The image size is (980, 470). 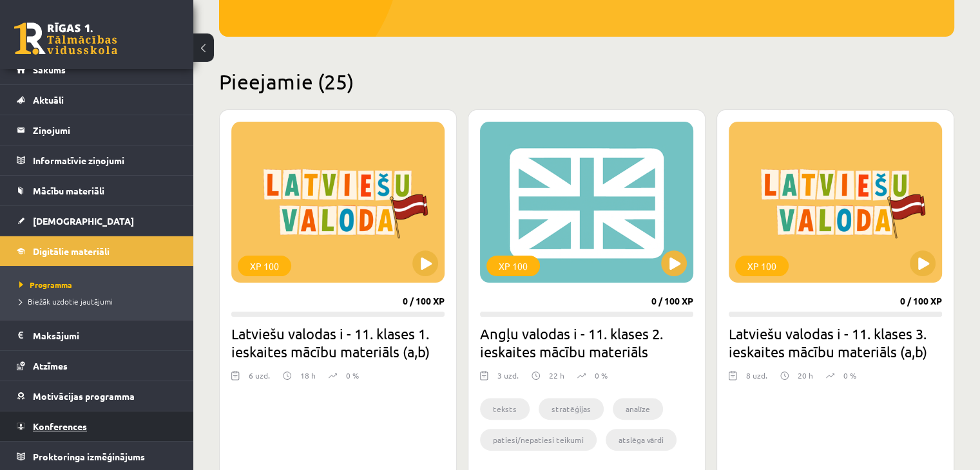 I want to click on a: Biežāk uzdotie jautājumi, so click(x=100, y=301).